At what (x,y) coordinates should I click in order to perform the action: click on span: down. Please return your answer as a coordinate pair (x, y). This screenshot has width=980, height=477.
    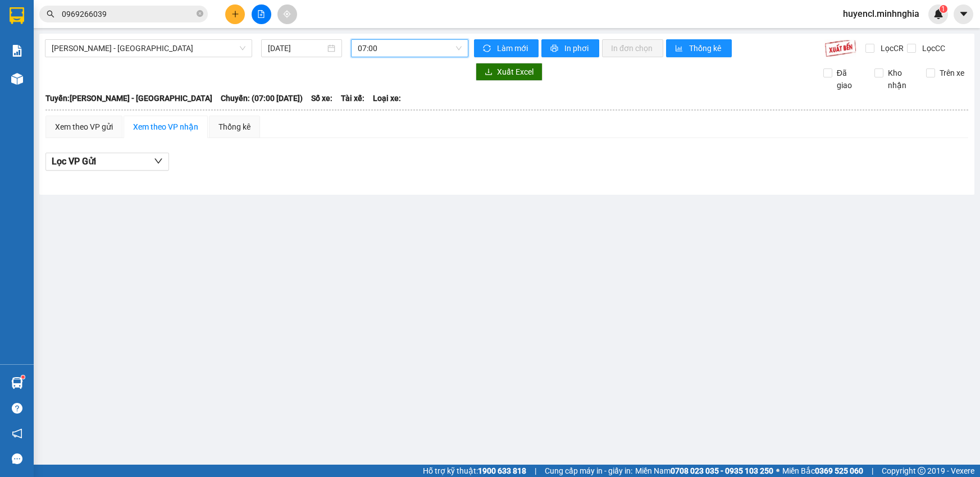
    Looking at the image, I should click on (158, 161).